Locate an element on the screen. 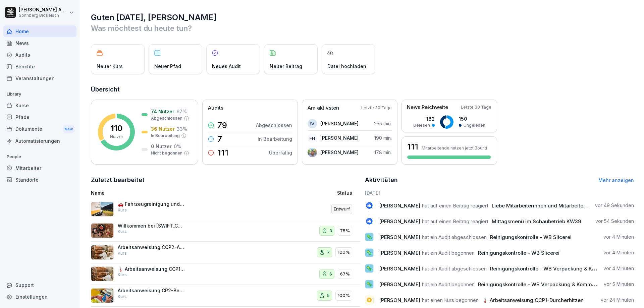  p: vor 24 Minuten is located at coordinates (618, 300).